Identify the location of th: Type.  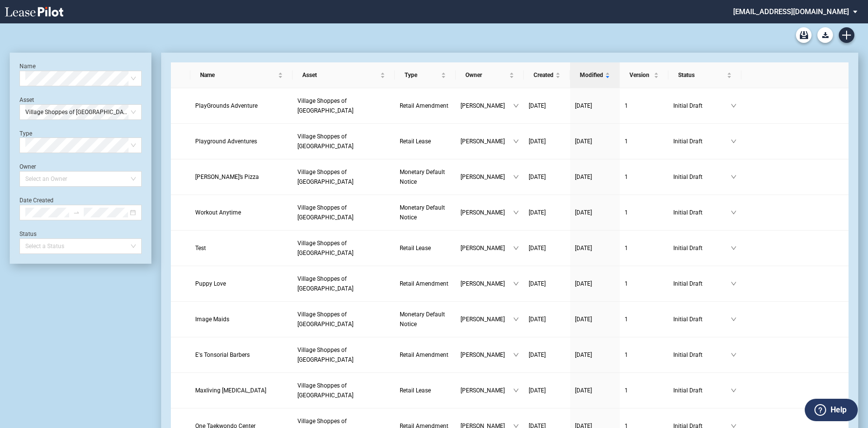
(425, 75).